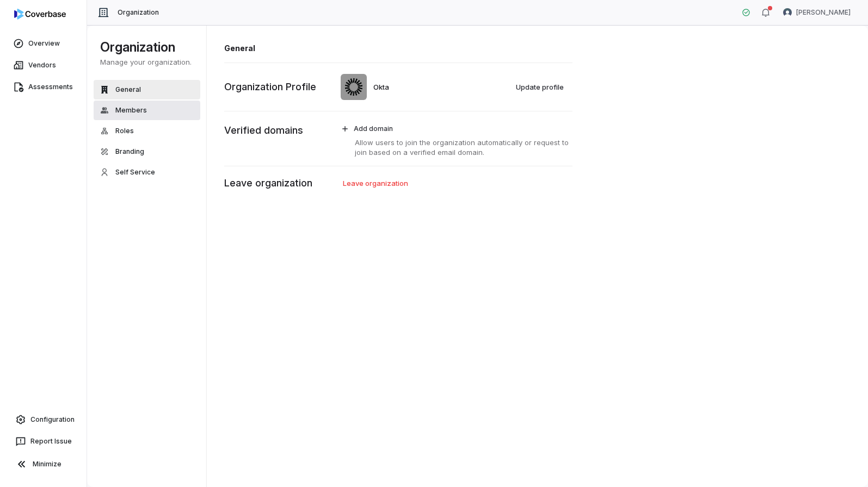  I want to click on img: Okta, so click(353, 87).